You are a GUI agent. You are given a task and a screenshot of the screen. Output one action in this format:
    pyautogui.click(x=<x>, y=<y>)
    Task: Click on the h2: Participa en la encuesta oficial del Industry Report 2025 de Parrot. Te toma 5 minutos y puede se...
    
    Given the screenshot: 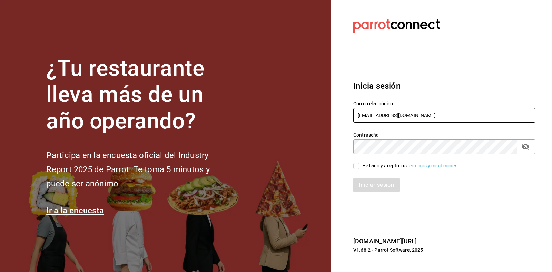 What is the action you would take?
    pyautogui.click(x=139, y=169)
    